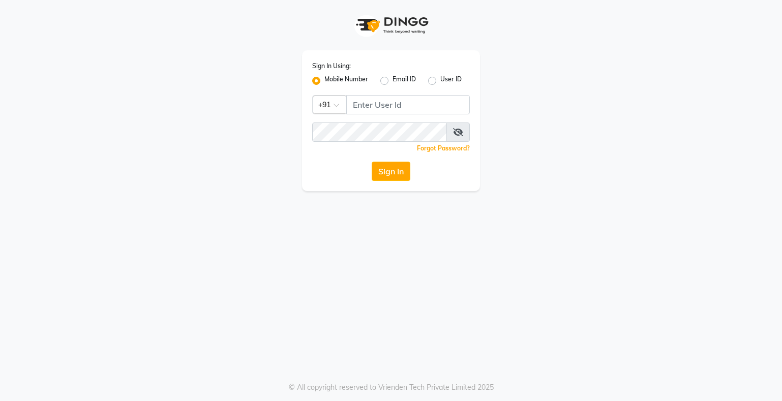 Image resolution: width=782 pixels, height=401 pixels. I want to click on label: Mobile Number, so click(346, 81).